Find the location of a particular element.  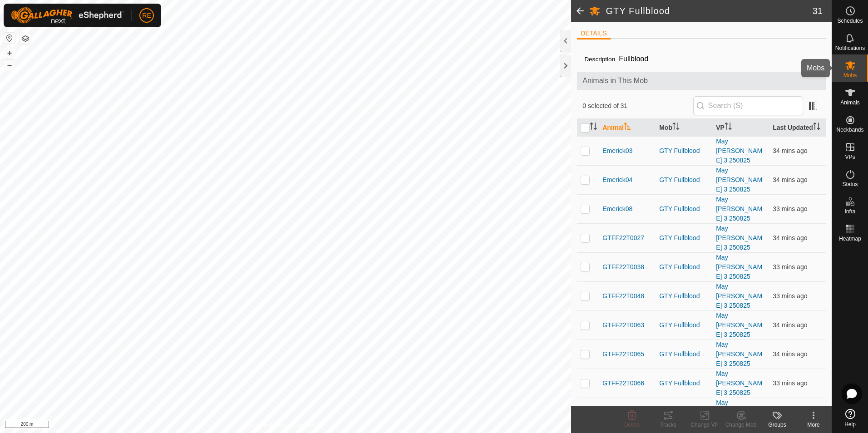

a: Privacy Policy is located at coordinates (266, 425).